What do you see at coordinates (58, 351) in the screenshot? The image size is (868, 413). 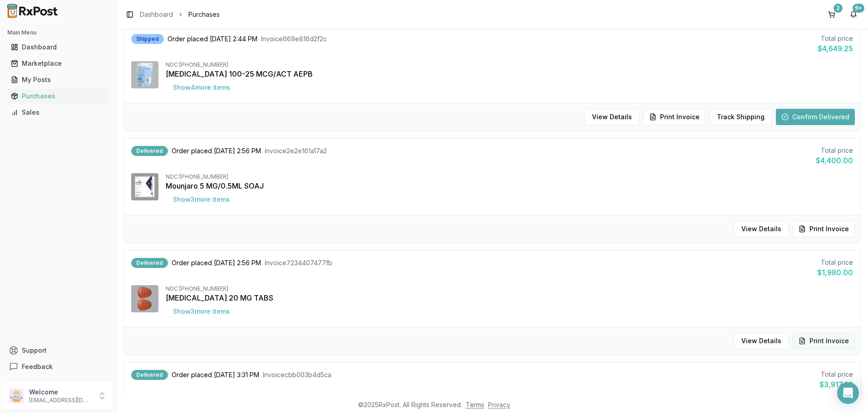 I see `button: Support` at bounding box center [58, 351].